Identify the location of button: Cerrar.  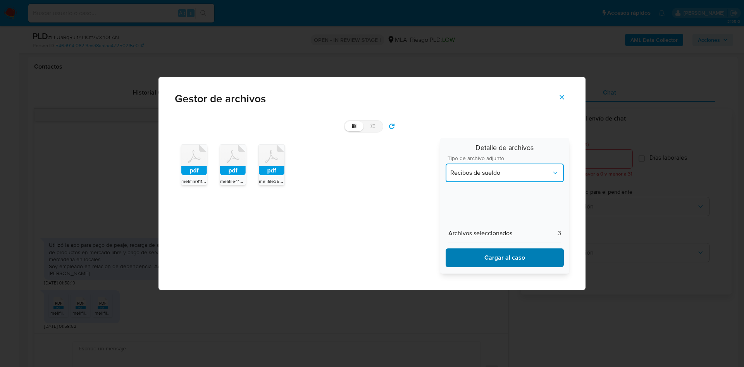
(562, 97).